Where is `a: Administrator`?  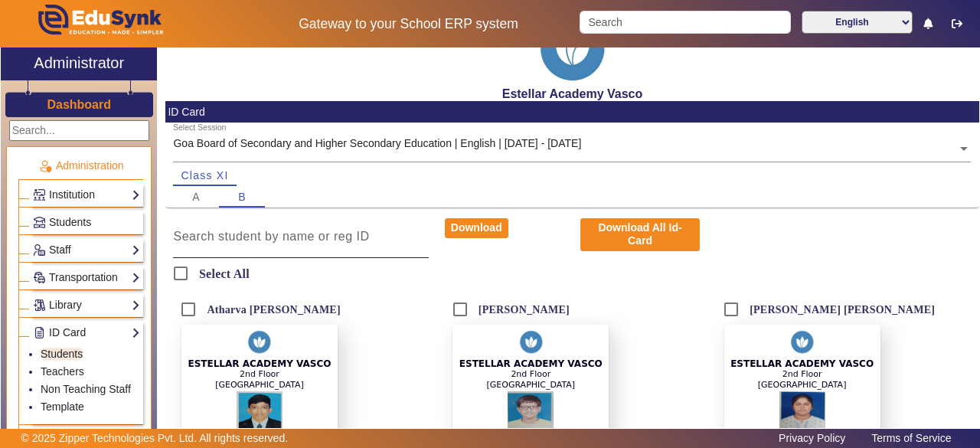 a: Administrator is located at coordinates (79, 64).